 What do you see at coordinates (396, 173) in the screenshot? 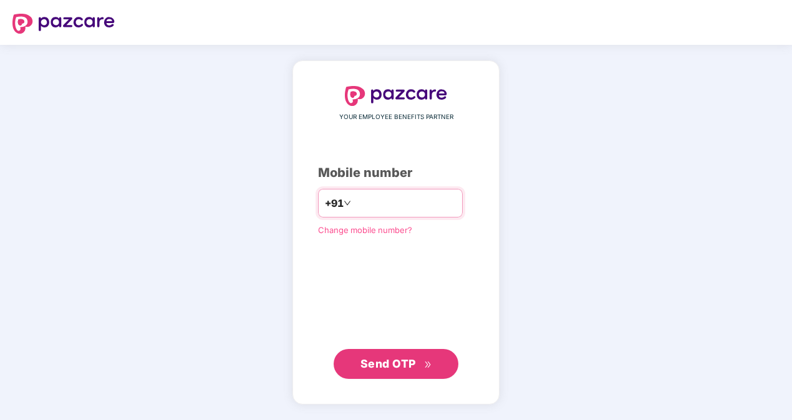
I see `div: Mobile number` at bounding box center [396, 173].